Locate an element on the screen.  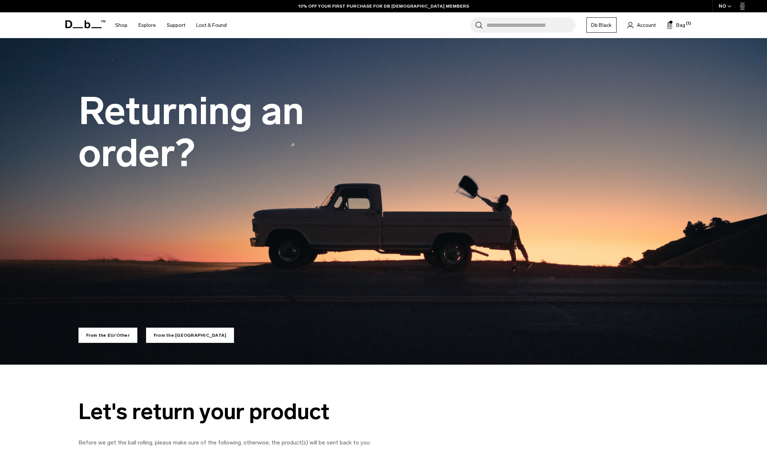
a: Shop is located at coordinates (121, 25).